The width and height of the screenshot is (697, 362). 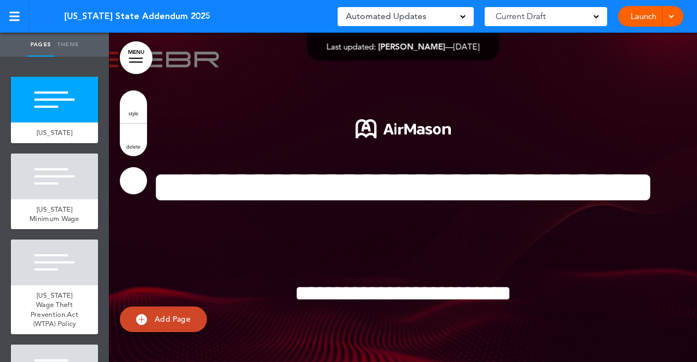 What do you see at coordinates (68, 45) in the screenshot?
I see `a: Theme` at bounding box center [68, 45].